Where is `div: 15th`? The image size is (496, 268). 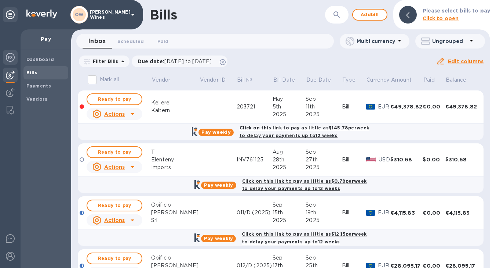
div: 15th is located at coordinates (289, 212).